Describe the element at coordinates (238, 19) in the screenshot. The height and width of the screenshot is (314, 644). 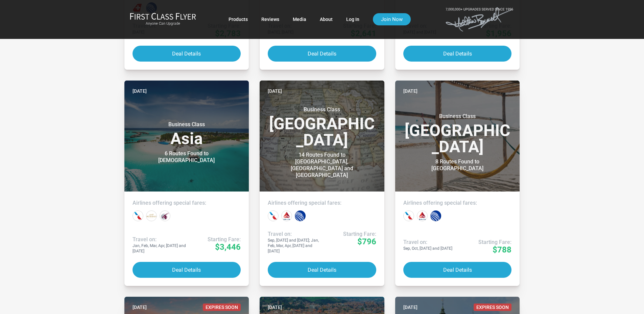
I see `a: Products` at that location.